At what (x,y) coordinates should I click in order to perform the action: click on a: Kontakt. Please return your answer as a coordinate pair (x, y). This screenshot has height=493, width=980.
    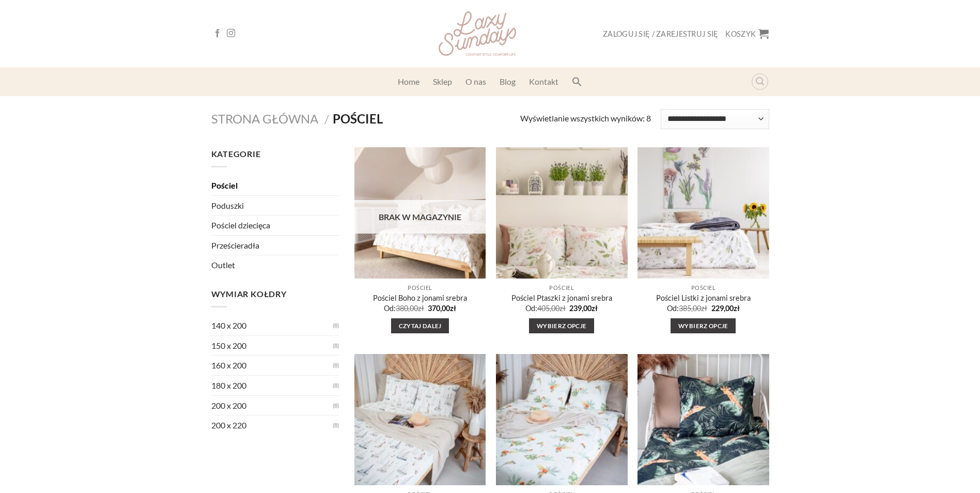
    Looking at the image, I should click on (544, 82).